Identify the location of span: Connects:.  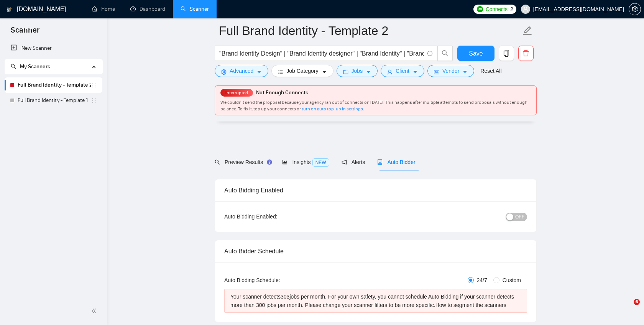
(497, 9).